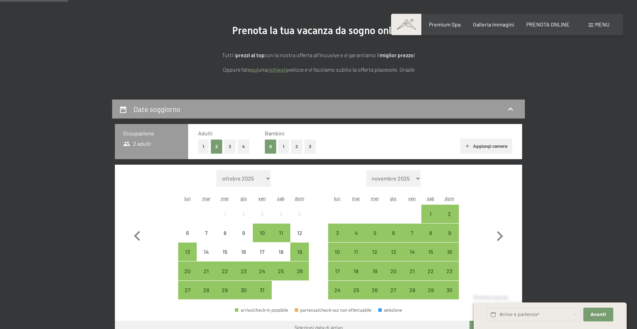 The height and width of the screenshot is (329, 637). What do you see at coordinates (225, 252) in the screenshot?
I see `div: Wed Oct 15 2025` at bounding box center [225, 252].